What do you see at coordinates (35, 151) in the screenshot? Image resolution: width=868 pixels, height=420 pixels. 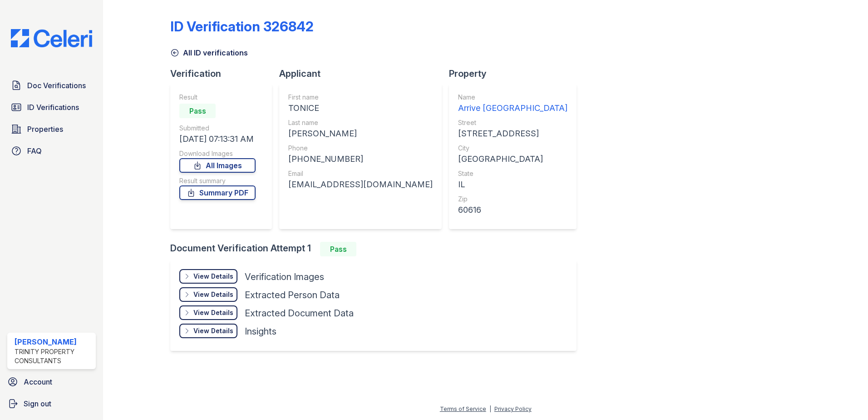 I see `span: FAQ` at bounding box center [35, 151].